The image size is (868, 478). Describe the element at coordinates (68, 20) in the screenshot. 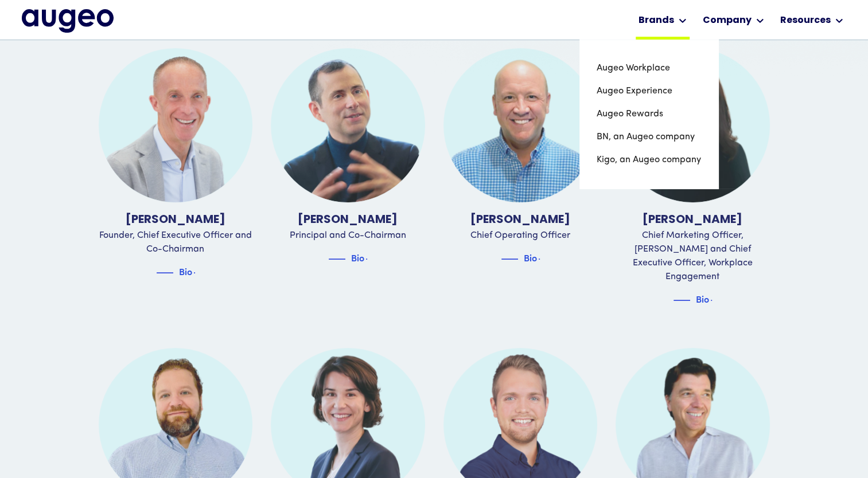

I see `img: Augeo's full logo in midnight blue.` at that location.